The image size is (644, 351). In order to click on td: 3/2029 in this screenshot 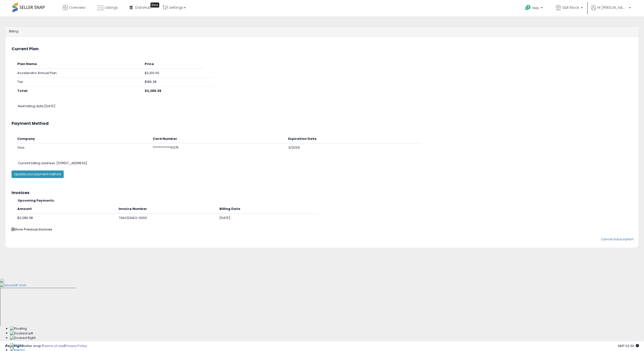, I will do `click(354, 148)`.